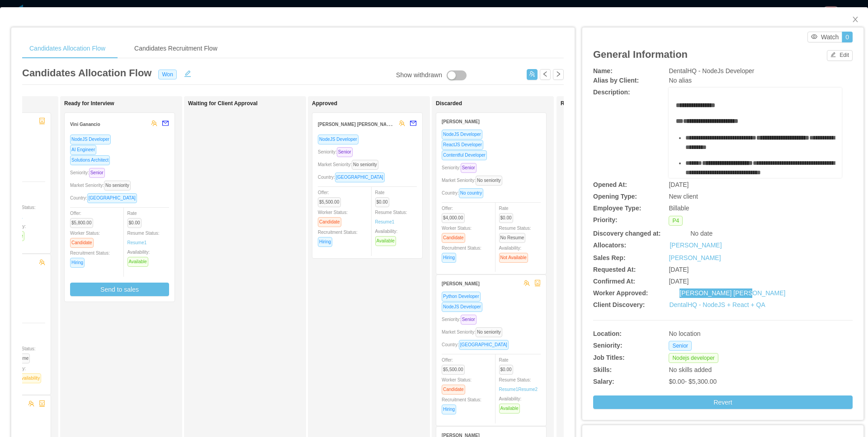 Image resolution: width=868 pixels, height=437 pixels. I want to click on div: rdw-editor, so click(756, 146).